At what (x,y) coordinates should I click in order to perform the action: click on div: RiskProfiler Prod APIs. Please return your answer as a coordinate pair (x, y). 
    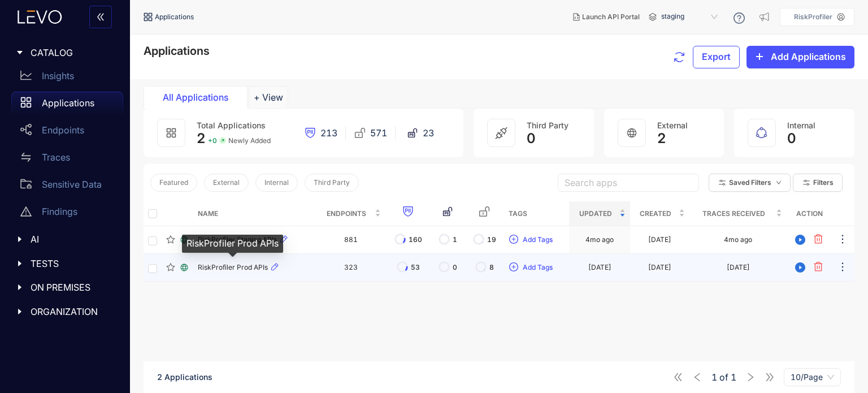
    Looking at the image, I should click on (232, 243).